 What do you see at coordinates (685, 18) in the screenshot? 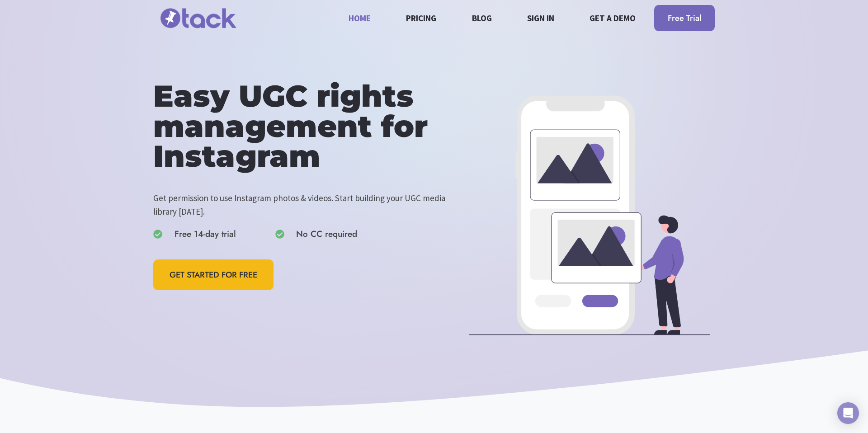
I see `a: Free Trial` at bounding box center [685, 18].